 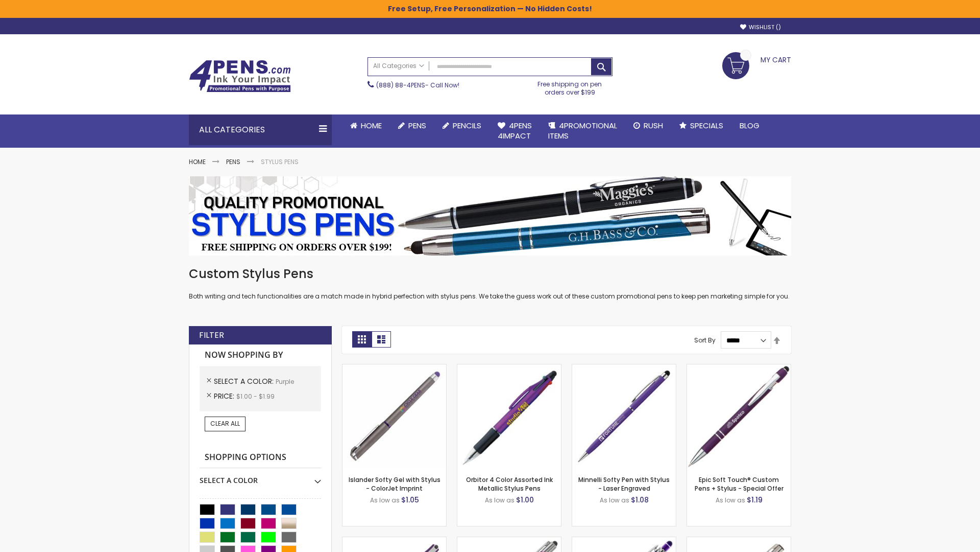 I want to click on span: Home, so click(x=371, y=125).